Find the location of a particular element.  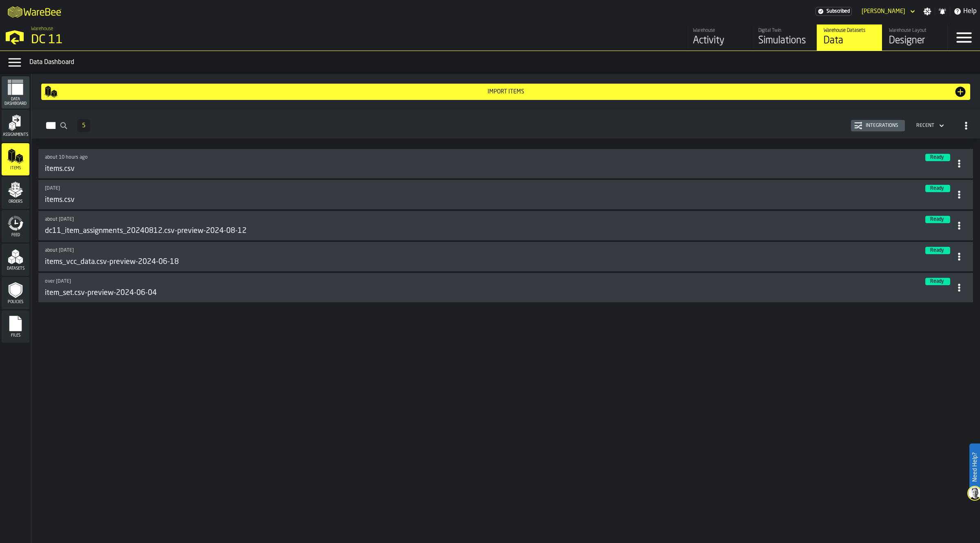

li: menu Feed is located at coordinates (15, 227).